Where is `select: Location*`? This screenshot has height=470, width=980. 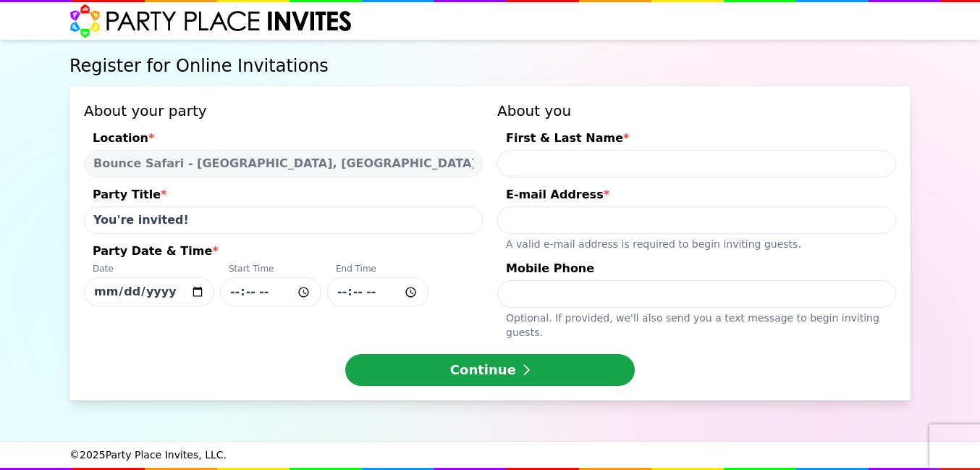
select: Location* is located at coordinates (283, 163).